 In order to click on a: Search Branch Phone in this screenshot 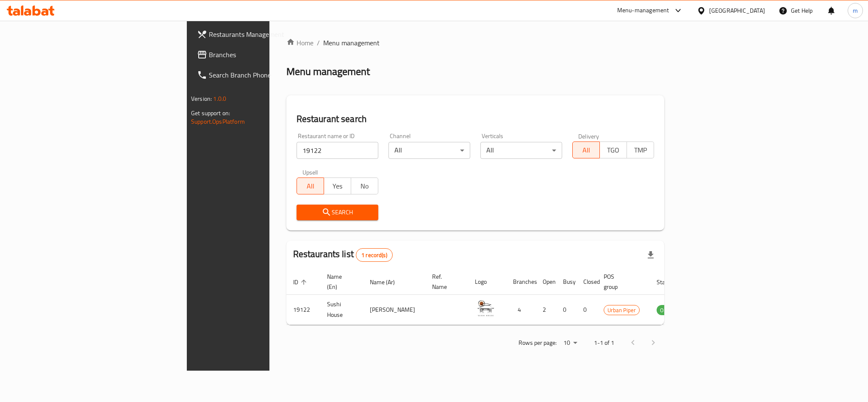, I will do `click(261, 75)`.